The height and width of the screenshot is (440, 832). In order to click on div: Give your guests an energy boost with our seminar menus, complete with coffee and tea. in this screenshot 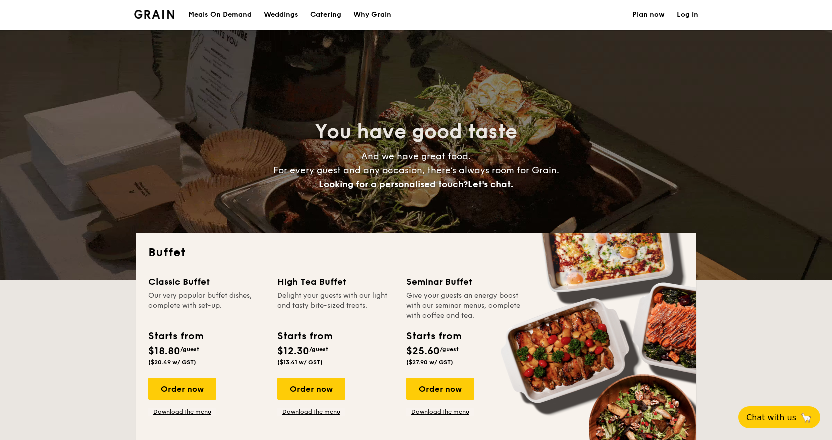, I will do `click(464, 306)`.